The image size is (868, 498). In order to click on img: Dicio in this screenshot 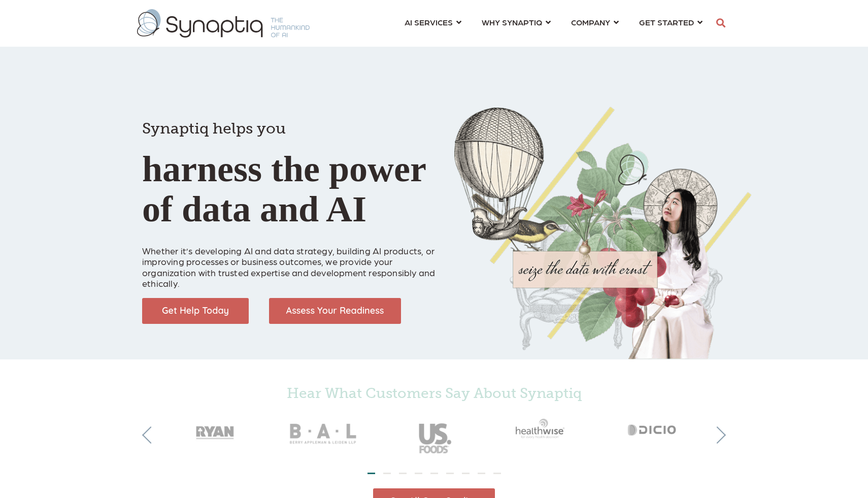, I will do `click(653, 428)`.